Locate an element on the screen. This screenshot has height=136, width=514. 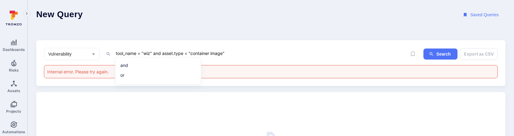
span: Automations is located at coordinates (14, 132).